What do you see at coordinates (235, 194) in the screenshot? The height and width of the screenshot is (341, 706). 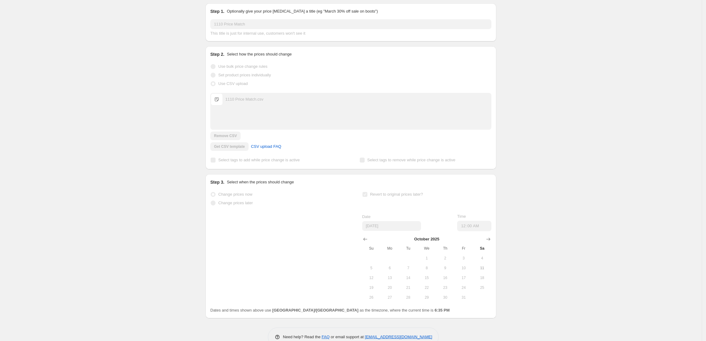 I see `span: Change prices now` at bounding box center [235, 194].